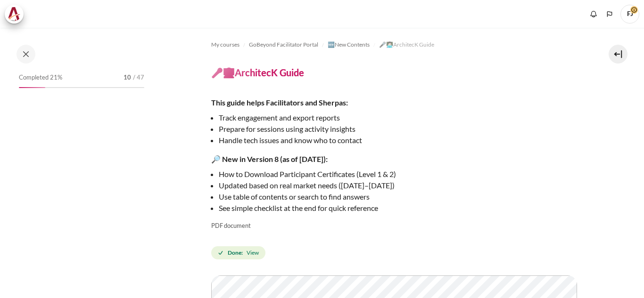  I want to click on p: See simple checklist at the end for quick reference, so click(380, 208).